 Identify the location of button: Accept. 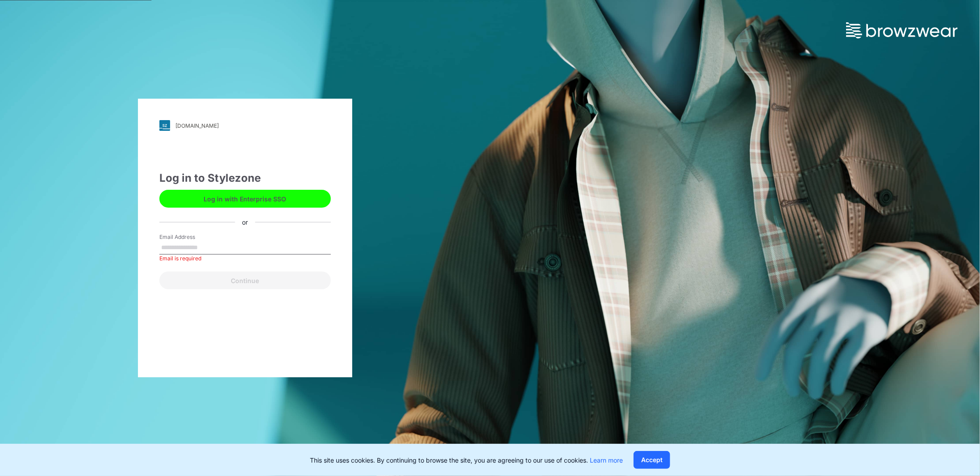
(651, 460).